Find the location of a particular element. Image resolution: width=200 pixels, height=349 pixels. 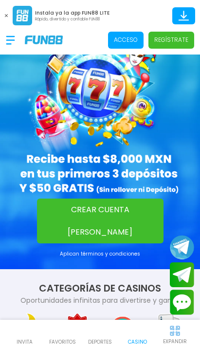

p: Regístrate is located at coordinates (171, 40).